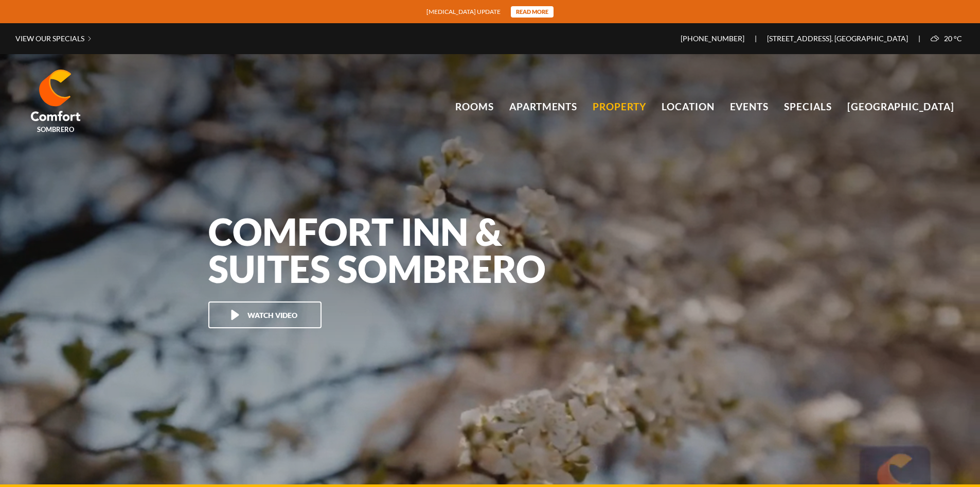 This screenshot has height=487, width=980. Describe the element at coordinates (265, 314) in the screenshot. I see `button: Watch Video` at that location.